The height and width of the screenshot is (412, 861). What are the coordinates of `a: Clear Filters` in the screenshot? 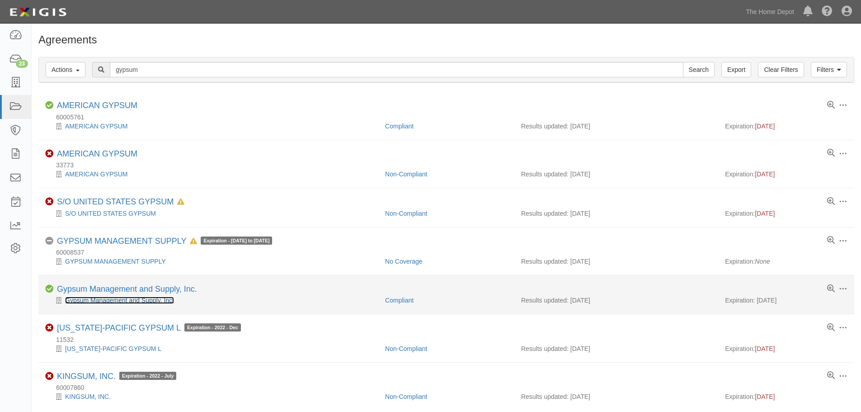 It's located at (781, 70).